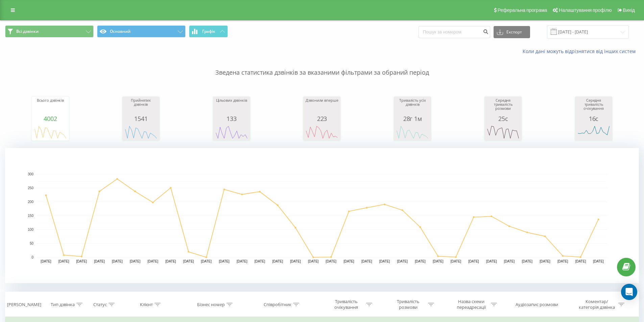 Image resolution: width=644 pixels, height=322 pixels. Describe the element at coordinates (454, 32) in the screenshot. I see `input: Пошук за номером` at that location.